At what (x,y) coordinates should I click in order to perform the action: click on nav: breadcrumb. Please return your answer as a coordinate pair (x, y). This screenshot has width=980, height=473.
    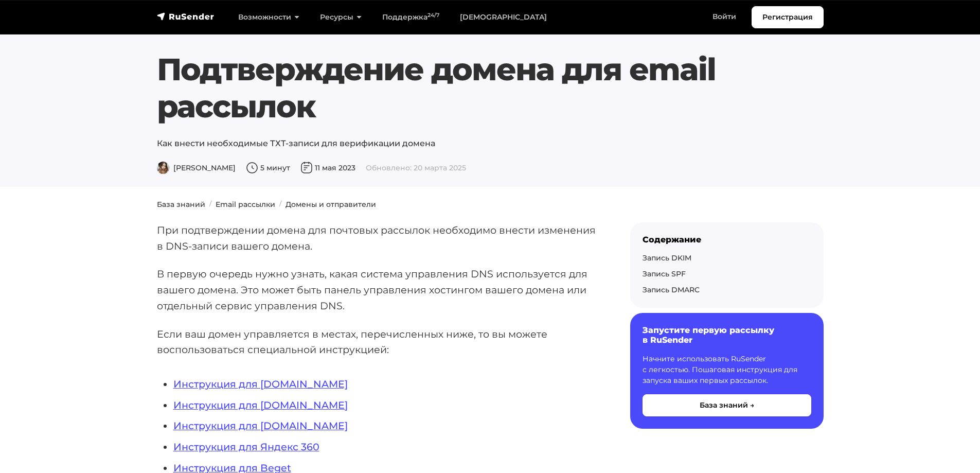
    Looking at the image, I should click on (490, 204).